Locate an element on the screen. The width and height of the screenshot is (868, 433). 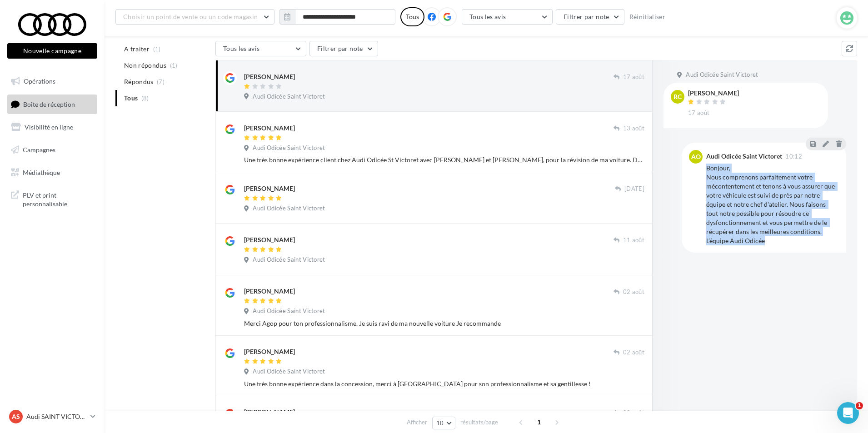
div: Audi Odicée Saint Victoret is located at coordinates (744, 156).